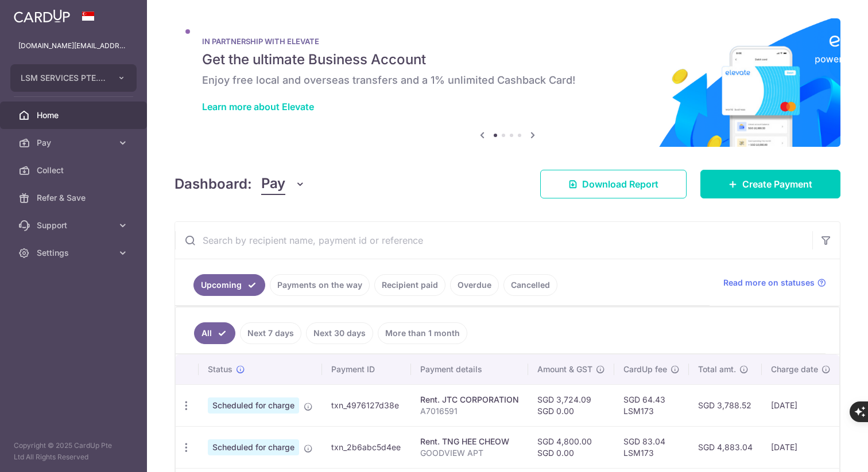  What do you see at coordinates (531, 285) in the screenshot?
I see `a: Cancelled` at bounding box center [531, 285].